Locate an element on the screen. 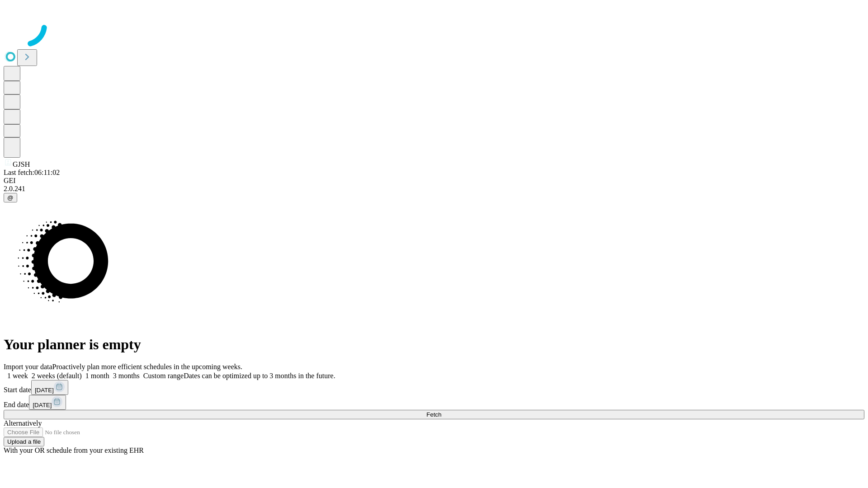  div: End date is located at coordinates (434, 402).